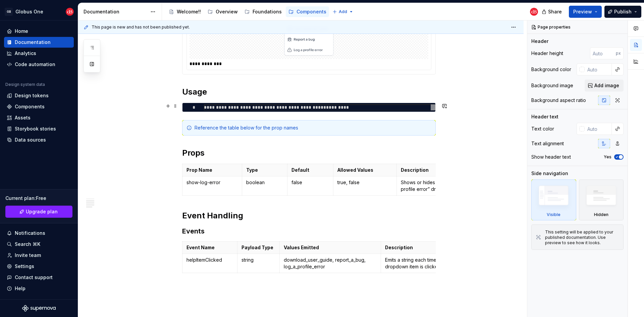 Image resolution: width=644 pixels, height=317 pixels. I want to click on a: Foundations, so click(263, 12).